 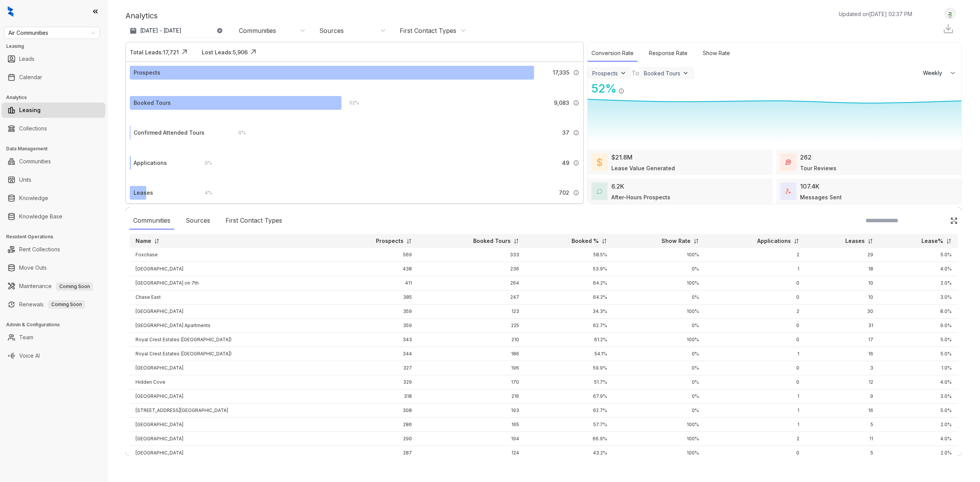 I want to click on h3: Leasing, so click(x=56, y=46).